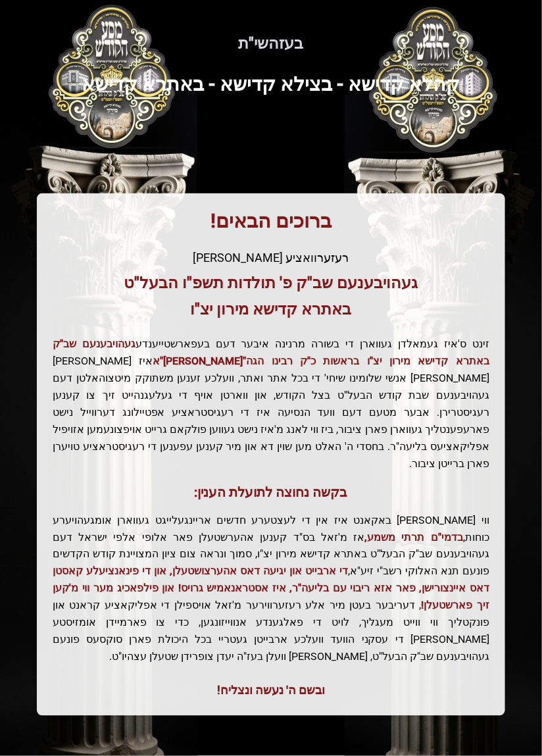 The height and width of the screenshot is (756, 542). I want to click on span: בדמי"ם תרתי משמע,, so click(414, 537).